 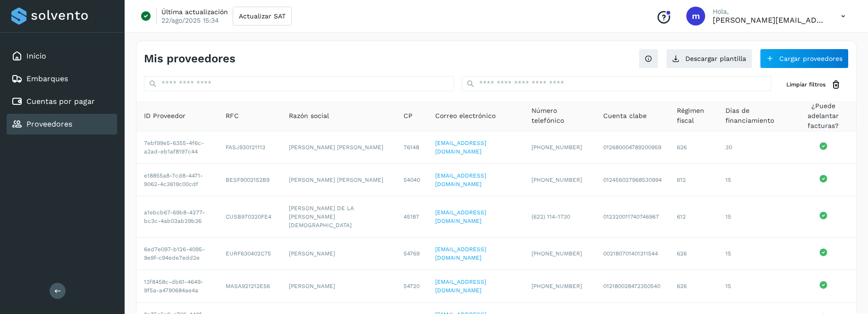 What do you see at coordinates (412, 147) in the screenshot?
I see `td: 76148` at bounding box center [412, 147].